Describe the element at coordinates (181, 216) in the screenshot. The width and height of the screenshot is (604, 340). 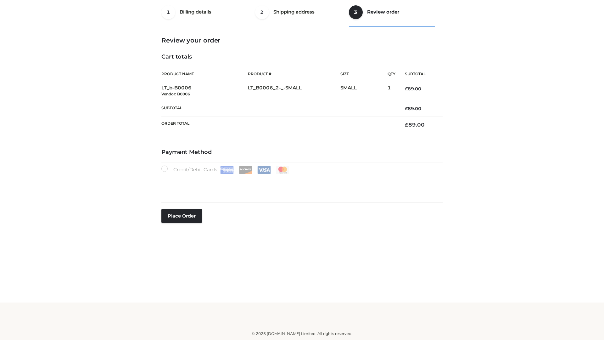
I see `button: Place order` at that location.